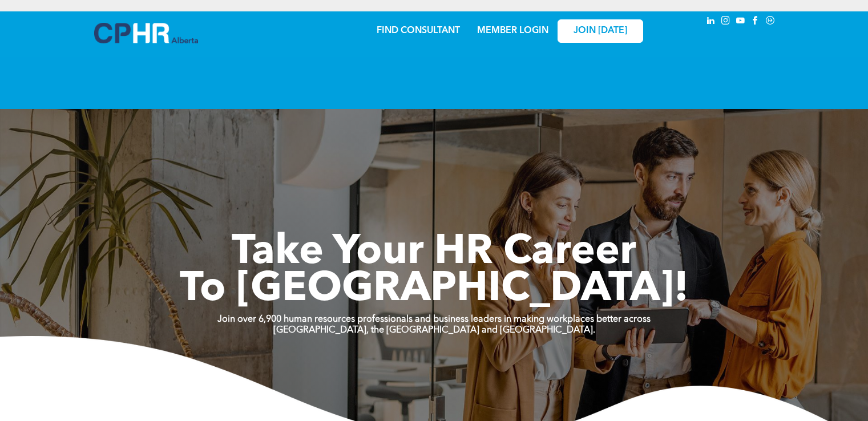 This screenshot has width=868, height=421. What do you see at coordinates (512, 31) in the screenshot?
I see `a: MEMBER LOGIN` at bounding box center [512, 31].